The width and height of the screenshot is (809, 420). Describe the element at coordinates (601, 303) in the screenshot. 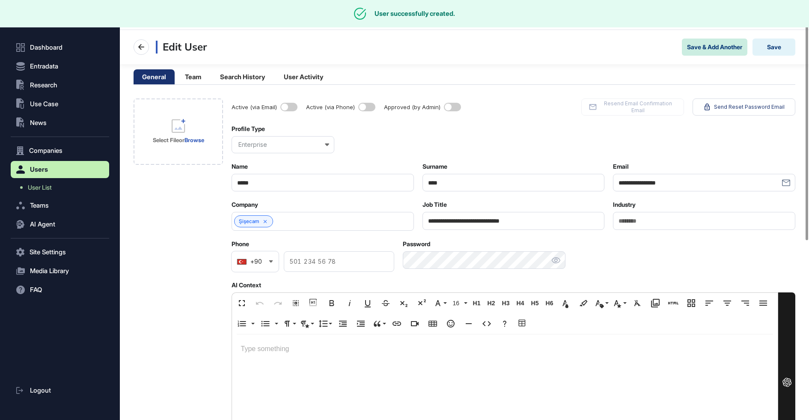

I see `button: Inline Class` at that location.